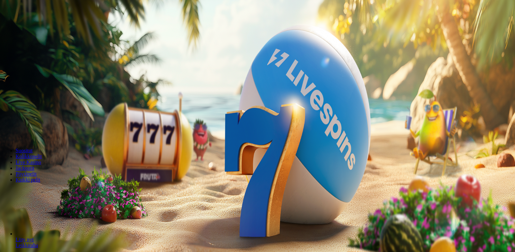 Image resolution: width=515 pixels, height=252 pixels. Describe the element at coordinates (25, 168) in the screenshot. I see `a: Jackpotit` at that location.